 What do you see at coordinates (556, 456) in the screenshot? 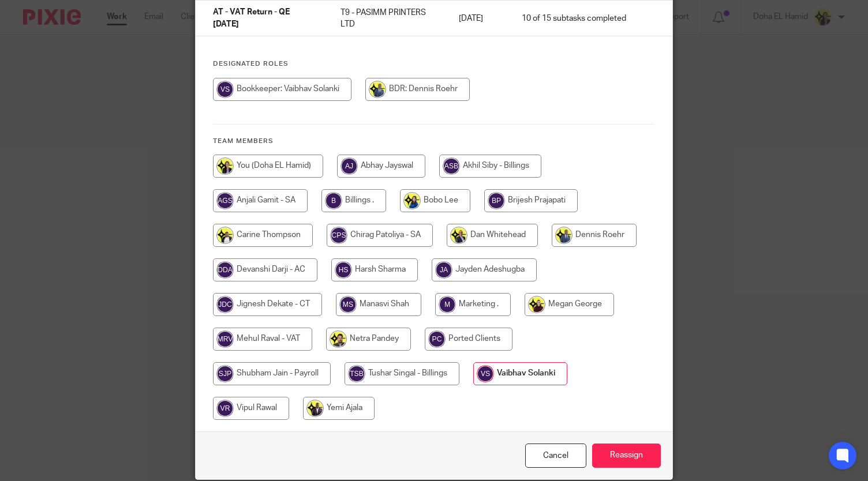
I see `a: Close this dialog window` at bounding box center [556, 456].